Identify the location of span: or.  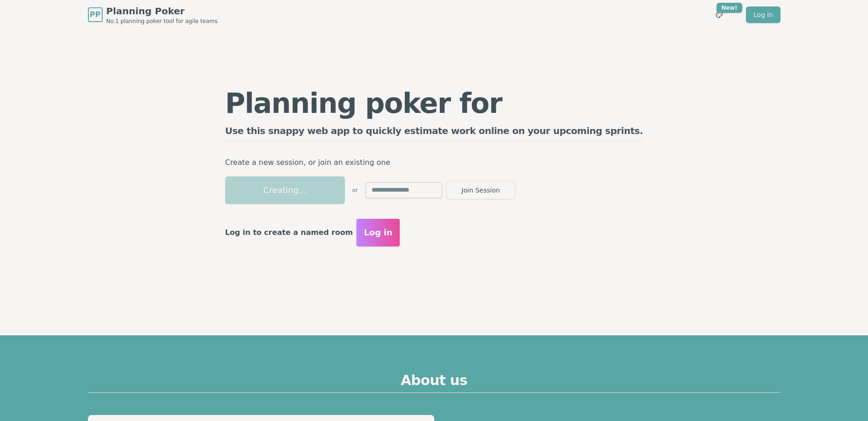
(355, 191).